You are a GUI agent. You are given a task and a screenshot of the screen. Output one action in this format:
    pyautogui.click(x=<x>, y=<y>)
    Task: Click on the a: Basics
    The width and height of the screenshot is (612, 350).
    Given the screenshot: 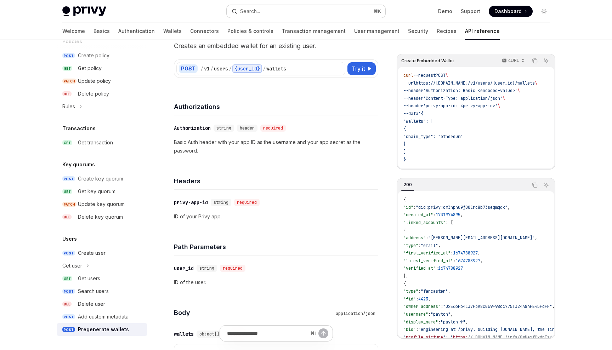 What is the action you would take?
    pyautogui.click(x=102, y=31)
    